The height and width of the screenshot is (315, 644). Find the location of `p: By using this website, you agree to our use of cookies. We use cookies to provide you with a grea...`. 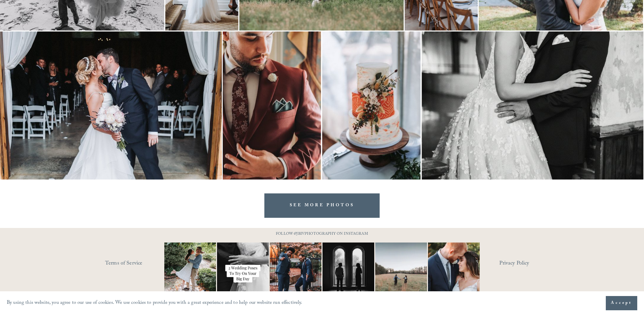

p: By using this website, you agree to our use of cookies. We use cookies to provide you with a grea... is located at coordinates (154, 303).